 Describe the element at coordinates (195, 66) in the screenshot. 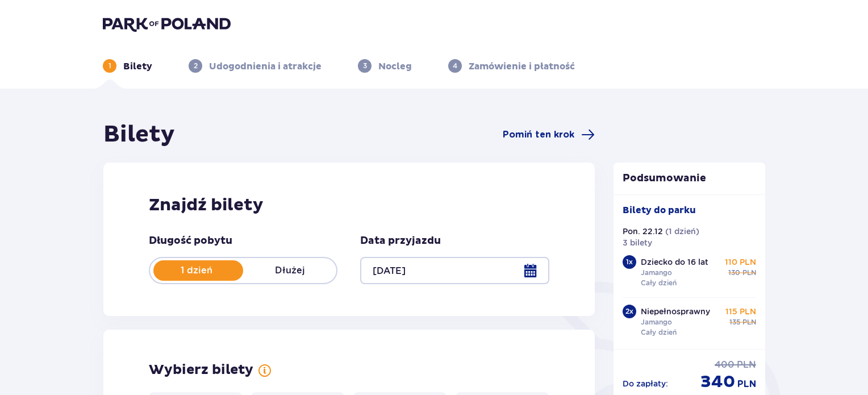

I see `p: 2` at that location.